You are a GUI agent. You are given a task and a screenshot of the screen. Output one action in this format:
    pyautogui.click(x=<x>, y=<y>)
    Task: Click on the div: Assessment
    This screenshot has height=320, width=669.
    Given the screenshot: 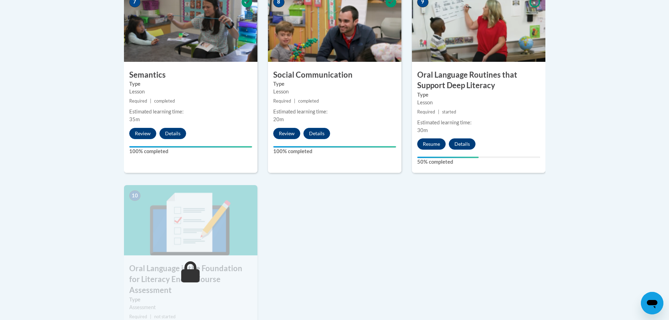 What is the action you would take?
    pyautogui.click(x=191, y=307)
    